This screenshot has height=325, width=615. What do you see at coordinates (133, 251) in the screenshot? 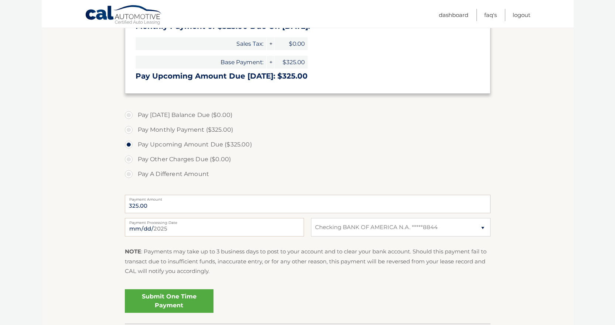
I see `strong: NOTE` at bounding box center [133, 251].